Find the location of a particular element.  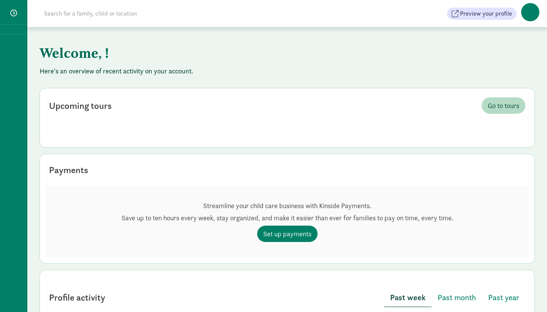

a: Go to tours is located at coordinates (503, 105).